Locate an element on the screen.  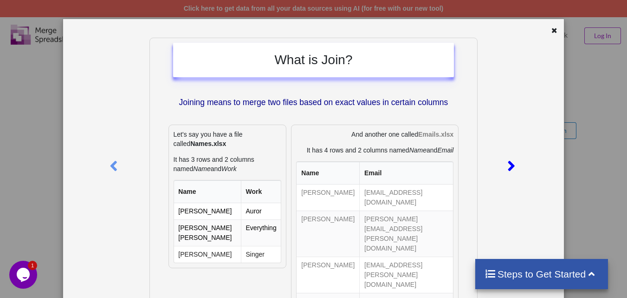
p: Joining means to merge two files based on exact values in certain columns is located at coordinates (314, 102).